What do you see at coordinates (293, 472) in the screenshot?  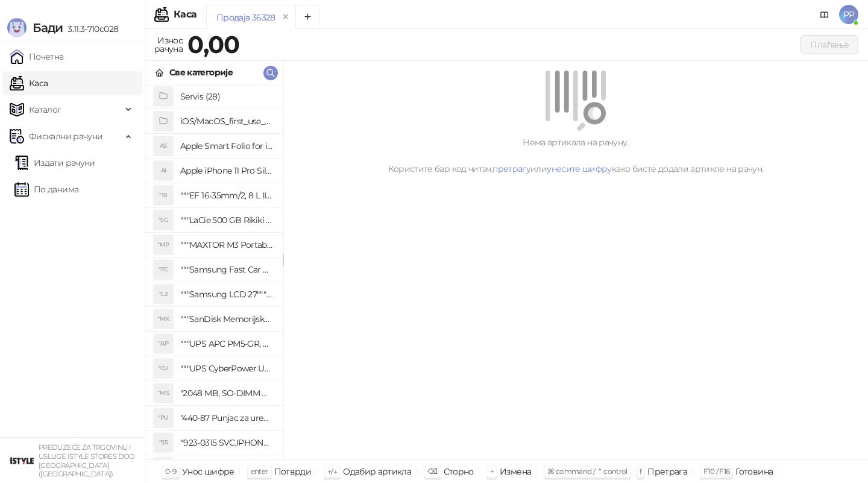 I see `div: Потврди` at bounding box center [293, 472].